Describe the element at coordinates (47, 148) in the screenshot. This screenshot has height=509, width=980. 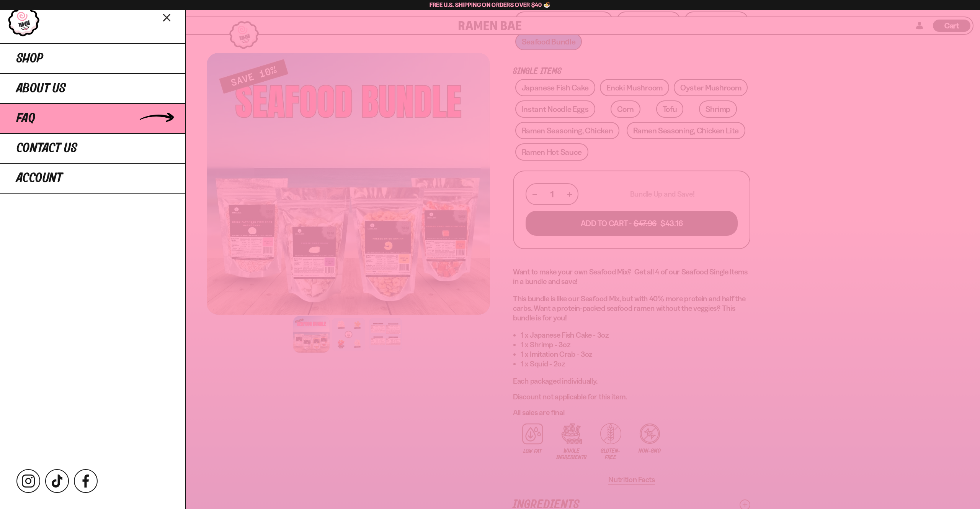
I see `span: Contact Us` at that location.